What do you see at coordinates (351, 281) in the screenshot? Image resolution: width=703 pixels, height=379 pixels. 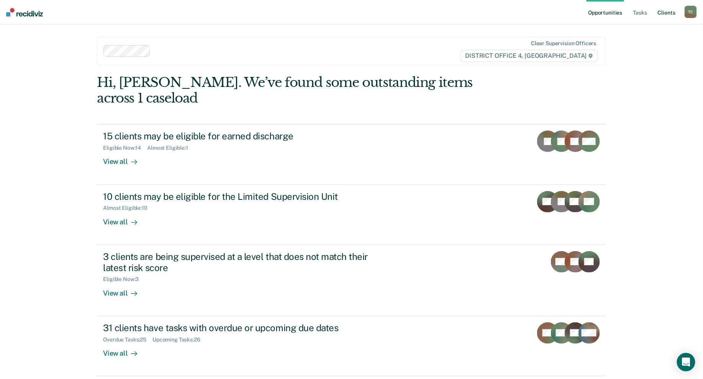 I see `a: 3 clients are being supervised at a level that does not match their latest risk scoreEligible Now...` at bounding box center [351, 281].